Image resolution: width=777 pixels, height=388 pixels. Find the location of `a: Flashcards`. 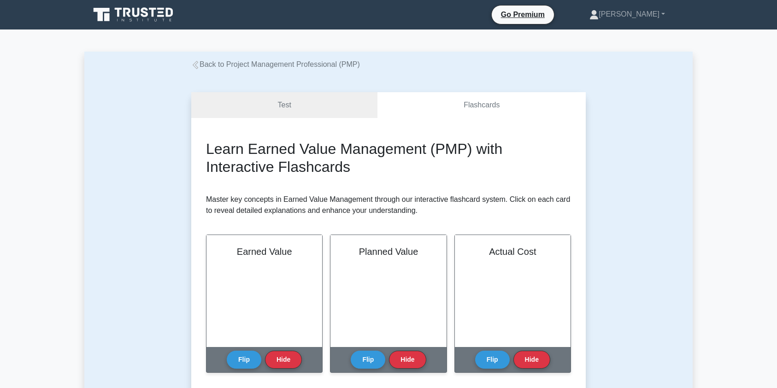

a: Flashcards is located at coordinates (481, 105).